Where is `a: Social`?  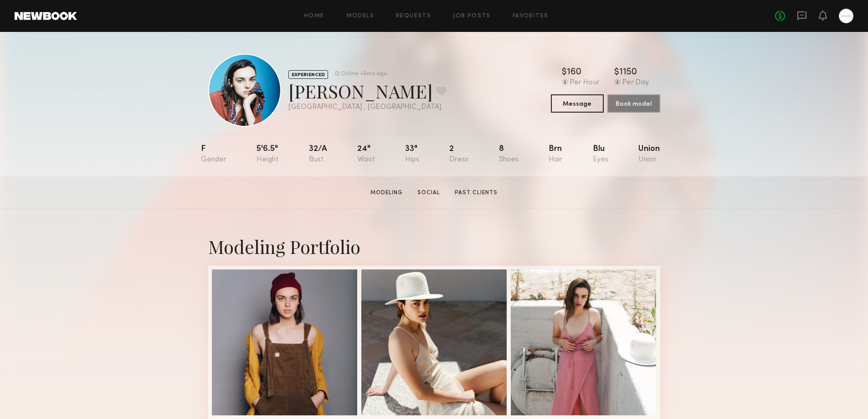
a: Social is located at coordinates (429, 193).